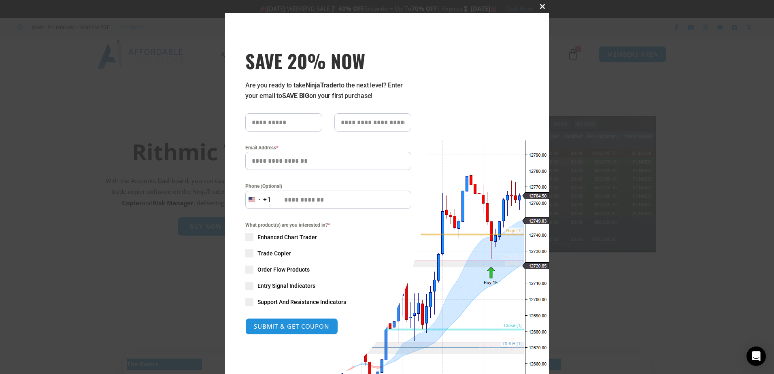  Describe the element at coordinates (328, 270) in the screenshot. I see `label: Order Flow Products` at that location.